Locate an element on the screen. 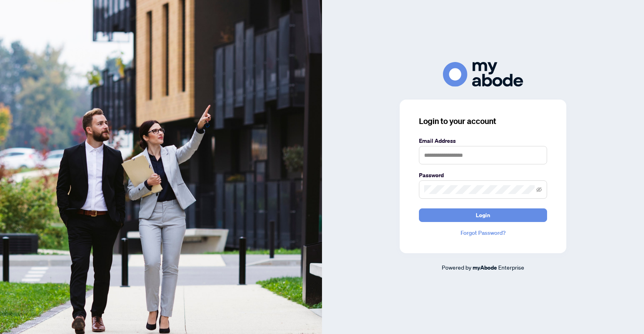 The image size is (644, 334). span: Powered by is located at coordinates (457, 267).